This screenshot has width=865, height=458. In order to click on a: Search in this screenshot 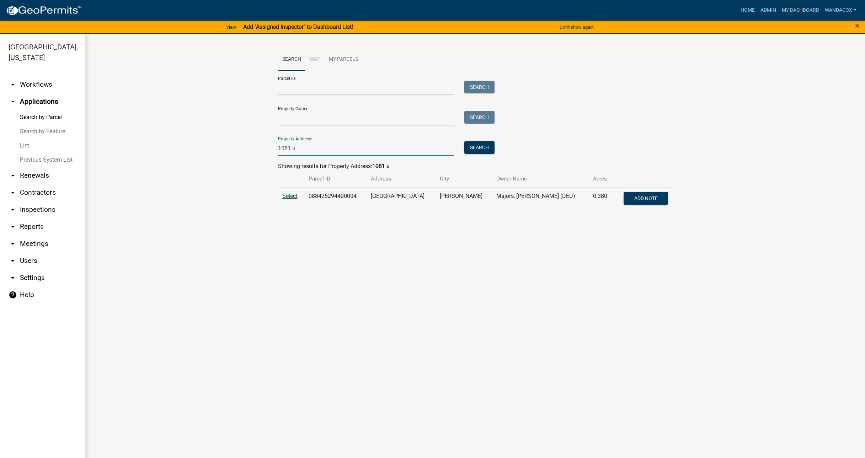, I will do `click(292, 60)`.